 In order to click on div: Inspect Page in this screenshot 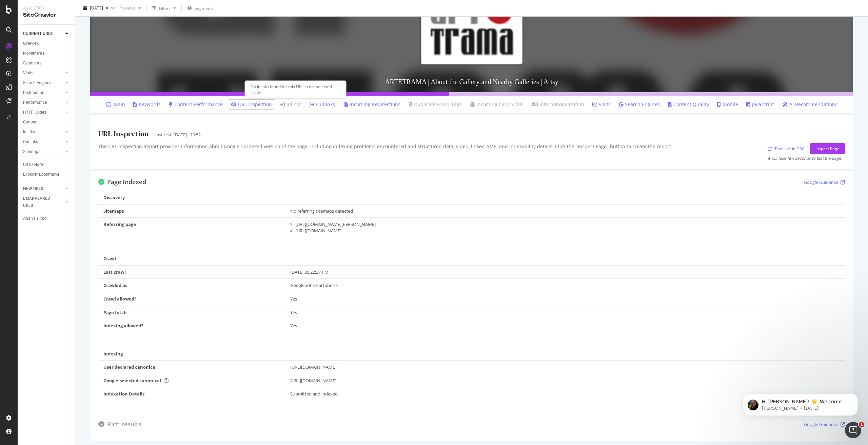, I will do `click(827, 148)`.